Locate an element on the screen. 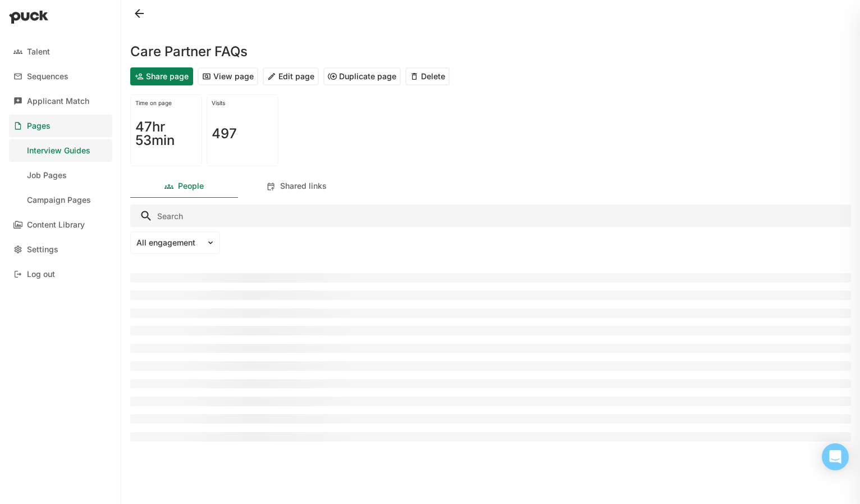 The image size is (860, 504). div: Visits is located at coordinates (243, 103).